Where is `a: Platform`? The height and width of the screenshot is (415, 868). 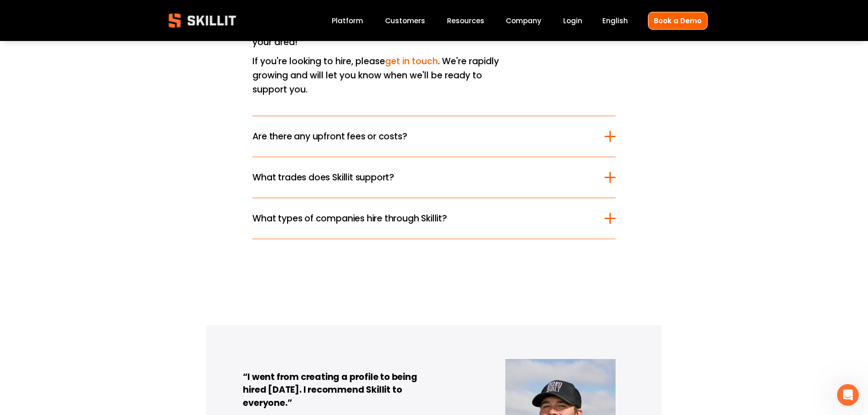
a: Platform is located at coordinates (347, 20).